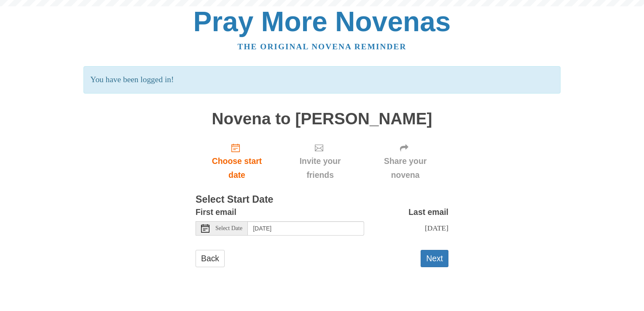 This screenshot has width=644, height=311. What do you see at coordinates (320, 168) in the screenshot?
I see `span: Invite your friends` at bounding box center [320, 168].